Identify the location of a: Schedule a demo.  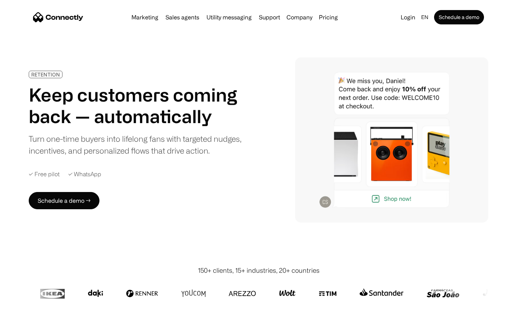
(459, 17).